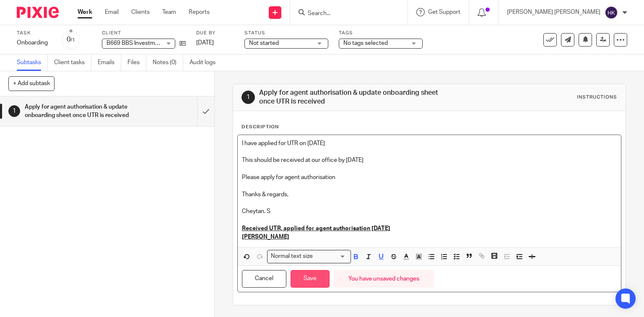 This screenshot has height=317, width=644. Describe the element at coordinates (292, 256) in the screenshot. I see `span: Normal text size` at that location.